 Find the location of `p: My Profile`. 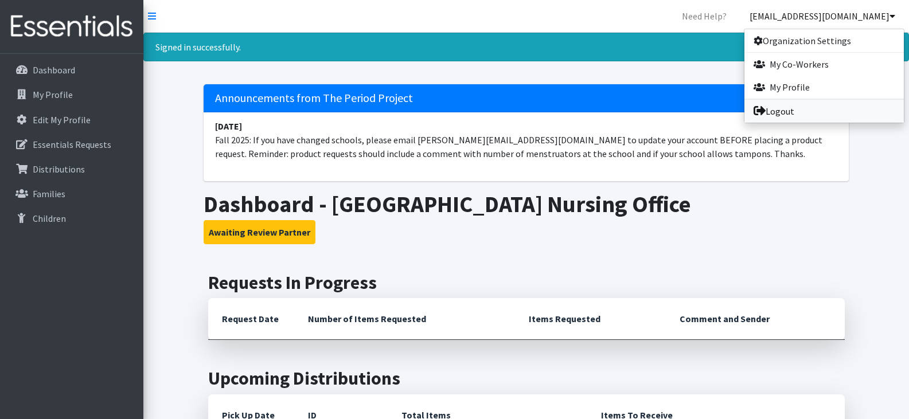

p: My Profile is located at coordinates (53, 95).